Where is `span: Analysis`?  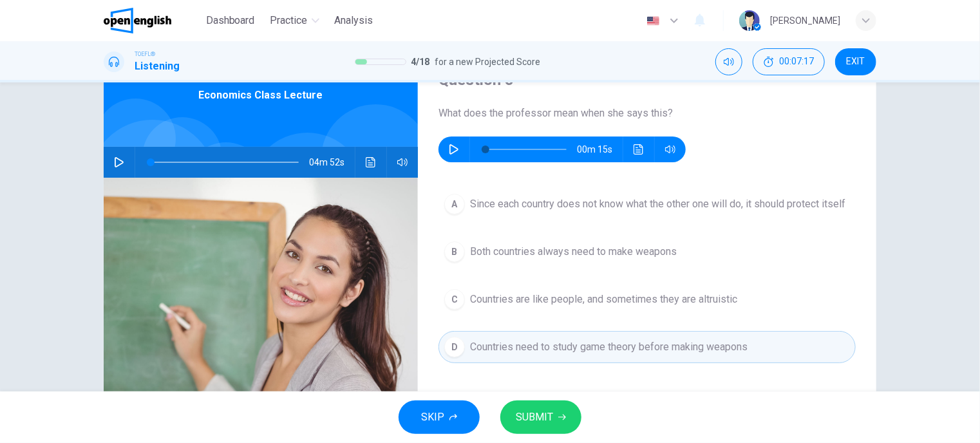 span: Analysis is located at coordinates (354, 20).